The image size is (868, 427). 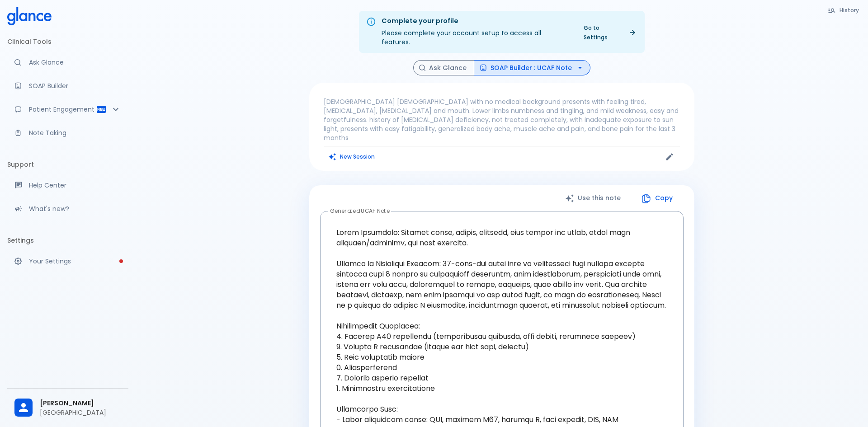 What do you see at coordinates (844, 10) in the screenshot?
I see `button: History` at bounding box center [844, 10].